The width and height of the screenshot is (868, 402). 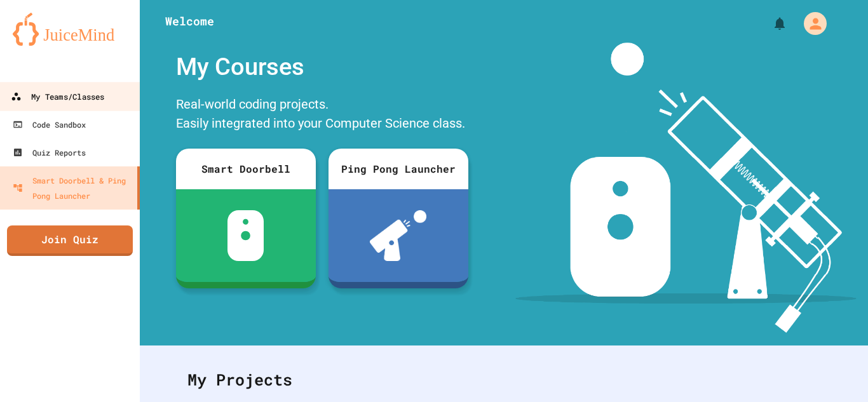 What do you see at coordinates (245, 236) in the screenshot?
I see `img: sdb-white.svg` at bounding box center [245, 236].